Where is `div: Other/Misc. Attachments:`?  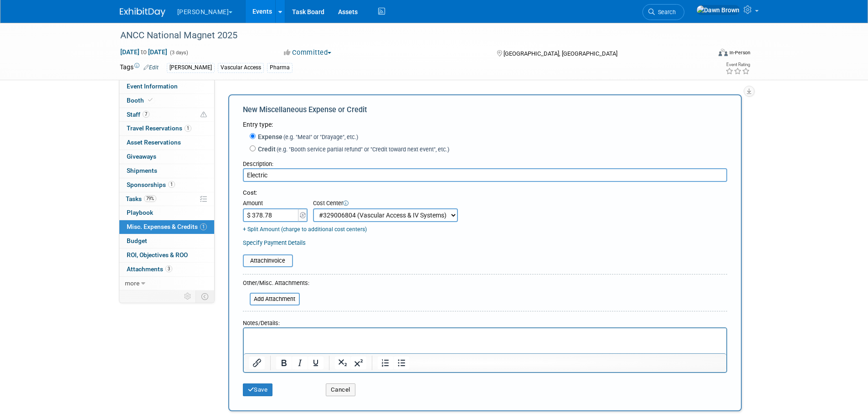 div: Other/Misc. Attachments: is located at coordinates (276, 284).